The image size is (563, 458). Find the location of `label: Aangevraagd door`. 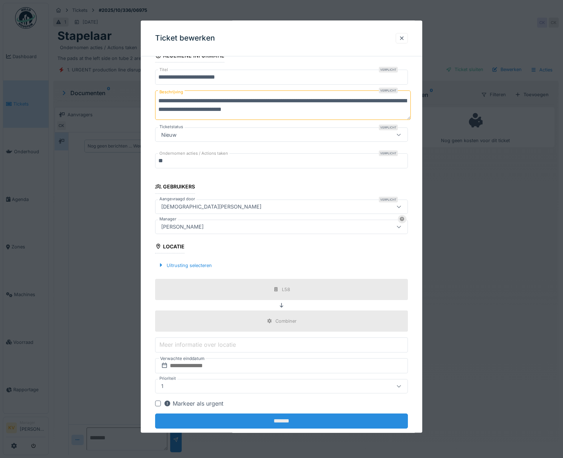

label: Aangevraagd door is located at coordinates (177, 199).